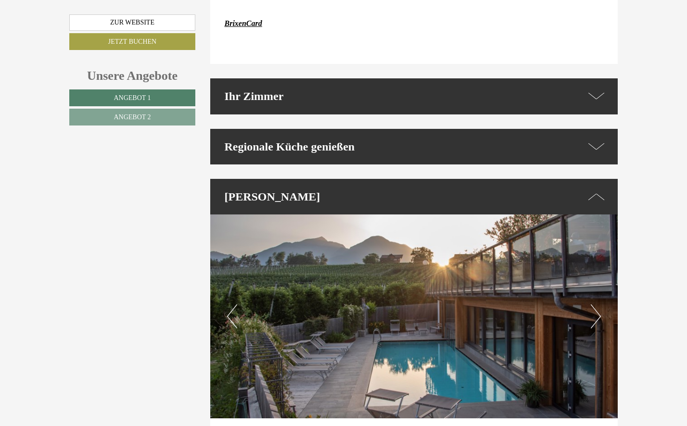 The image size is (687, 426). I want to click on a: BrixenCard, so click(243, 23).